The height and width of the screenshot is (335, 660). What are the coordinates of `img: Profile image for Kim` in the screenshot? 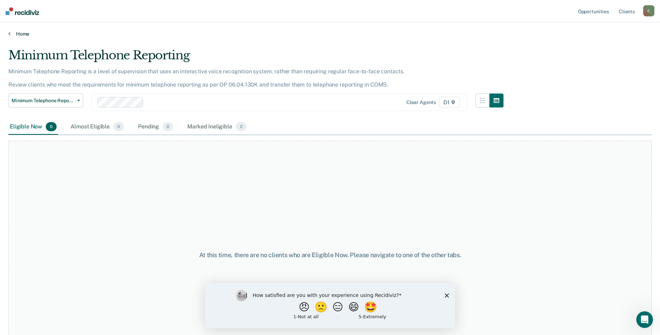 It's located at (36, 13).